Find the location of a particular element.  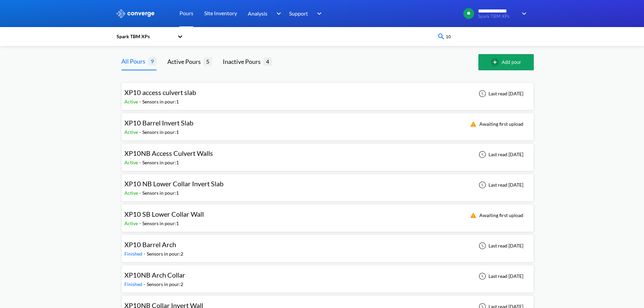

img: logo_ewhite.svg is located at coordinates (136, 14).